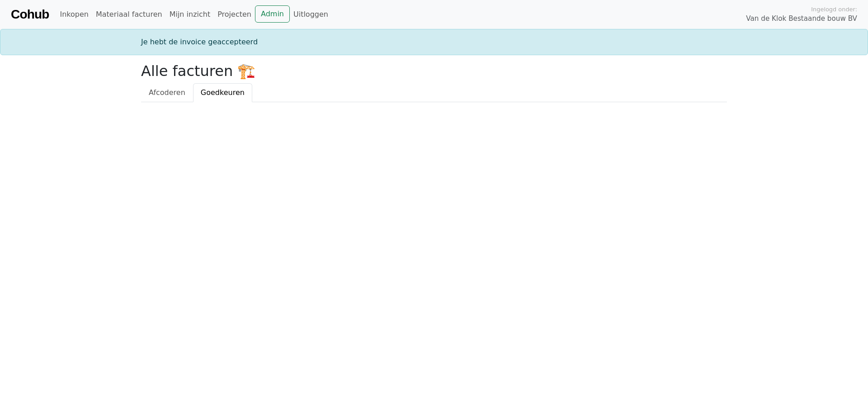 The height and width of the screenshot is (412, 868). I want to click on a: Uitloggen, so click(311, 15).